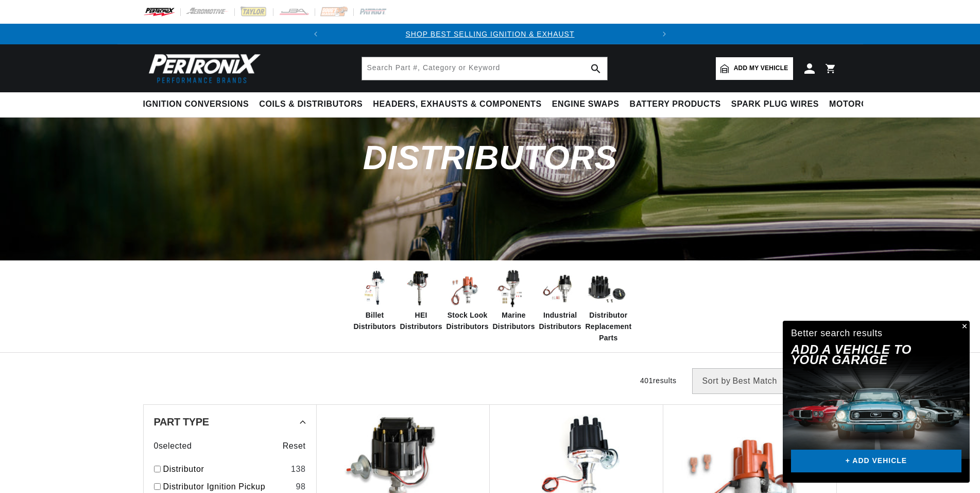 This screenshot has width=980, height=493. I want to click on a: Billet Distributors Billet Distributors, so click(375, 300).